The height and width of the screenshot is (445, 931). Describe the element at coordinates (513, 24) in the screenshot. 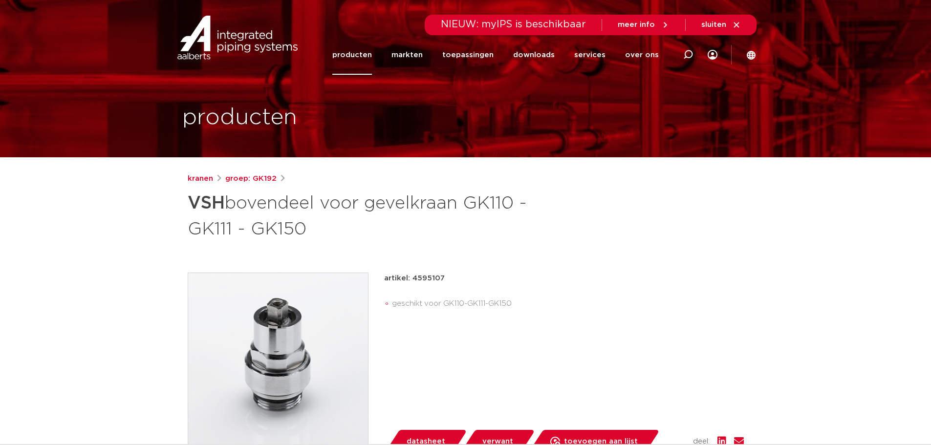

I see `span: NIEUW: myIPS is beschikbaar` at that location.